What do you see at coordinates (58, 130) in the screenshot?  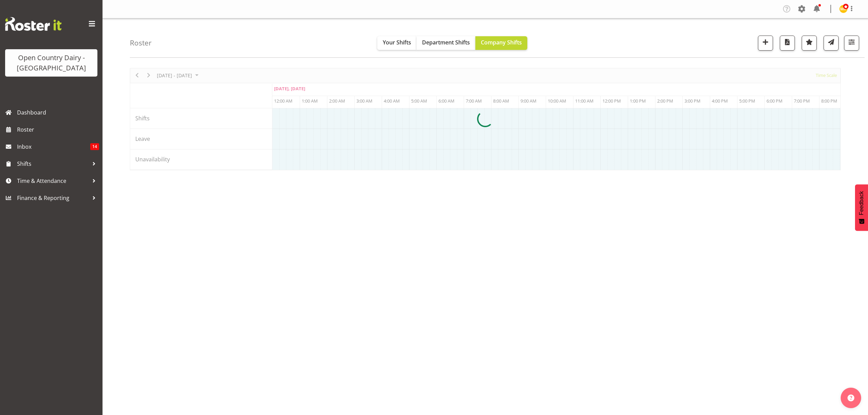 I see `span: Roster` at bounding box center [58, 130].